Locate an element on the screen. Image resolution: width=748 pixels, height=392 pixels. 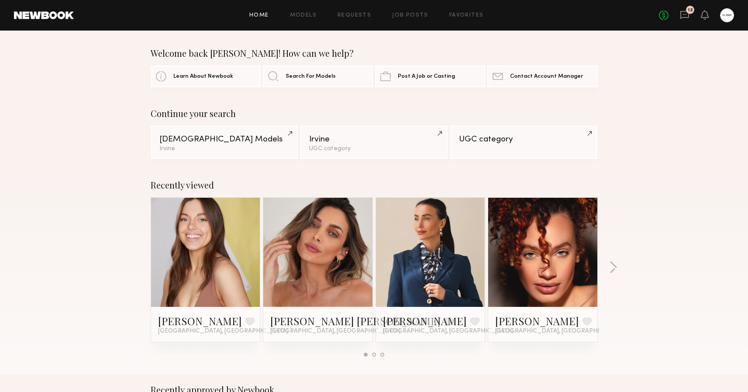
a: 12 is located at coordinates (685, 15).